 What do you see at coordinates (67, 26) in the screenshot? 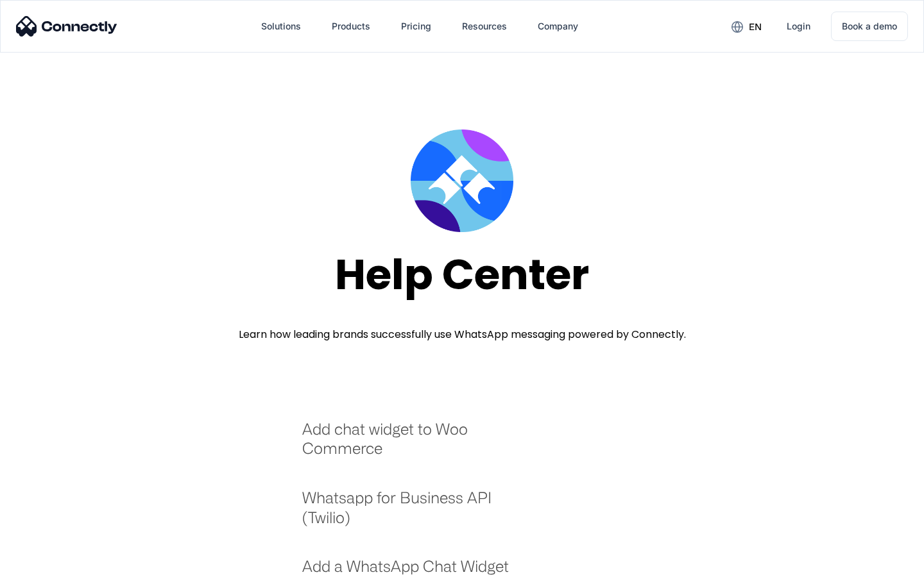
I see `img: Connectly Logo` at bounding box center [67, 26].